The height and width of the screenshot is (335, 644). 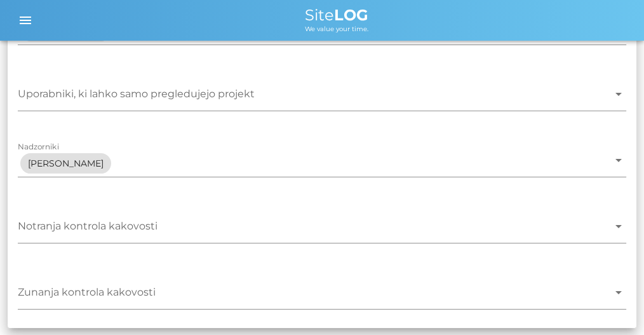 What do you see at coordinates (322, 296) in the screenshot?
I see `div: Zunanja kontrola kakovosti` at bounding box center [322, 296].